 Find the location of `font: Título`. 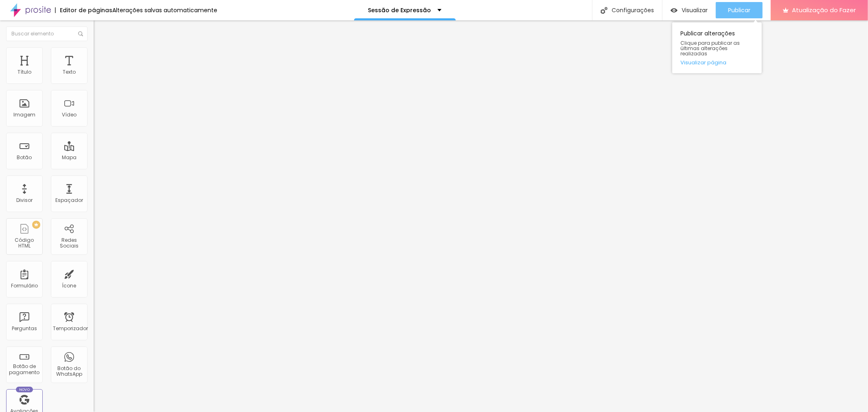

font: Título is located at coordinates (24, 72).